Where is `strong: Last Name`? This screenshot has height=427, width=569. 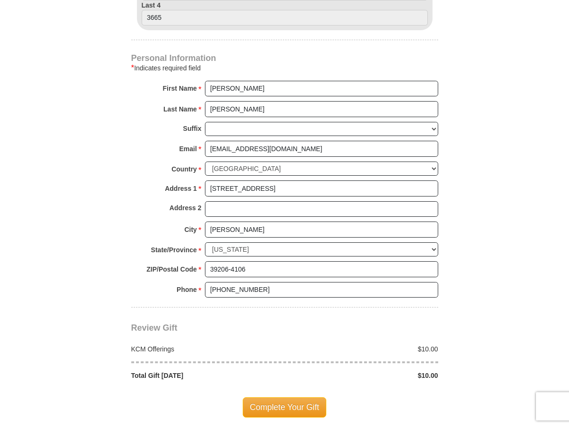
strong: Last Name is located at coordinates (180, 109).